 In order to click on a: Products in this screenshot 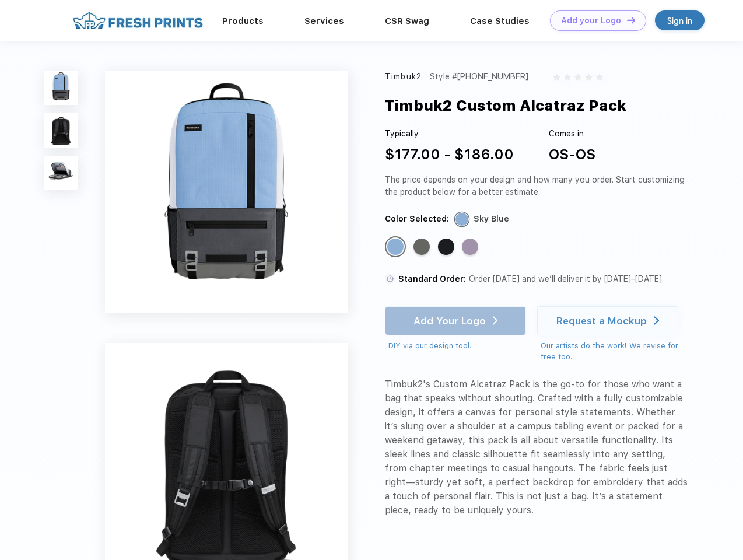, I will do `click(242, 21)`.